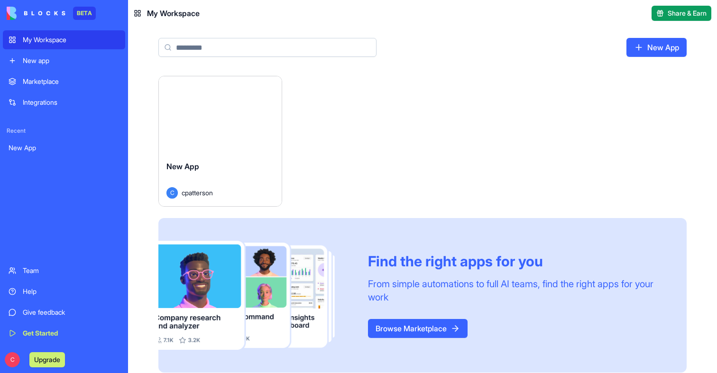  Describe the element at coordinates (71, 292) in the screenshot. I see `div: Help` at that location.